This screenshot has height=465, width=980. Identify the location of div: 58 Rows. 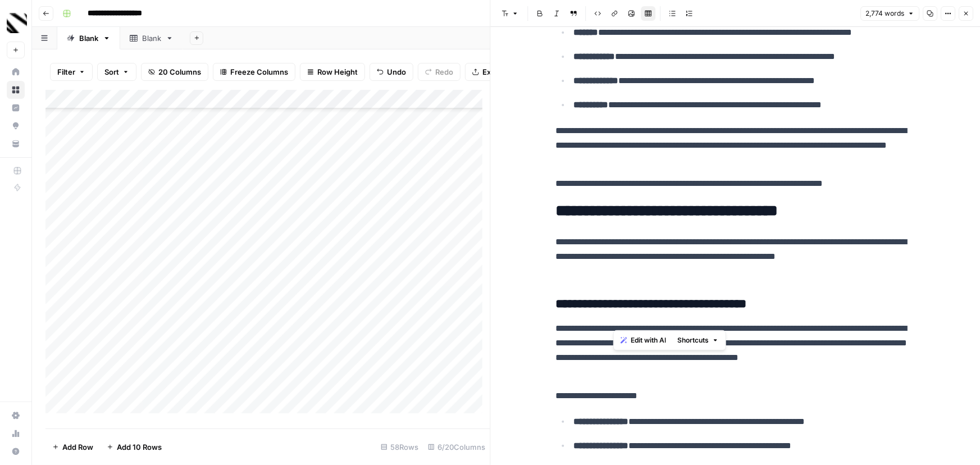
(400, 447).